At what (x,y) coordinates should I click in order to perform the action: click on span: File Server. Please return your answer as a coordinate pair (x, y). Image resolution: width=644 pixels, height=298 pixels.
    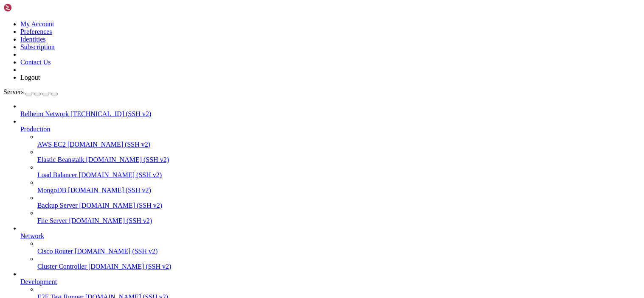
    Looking at the image, I should click on (52, 221).